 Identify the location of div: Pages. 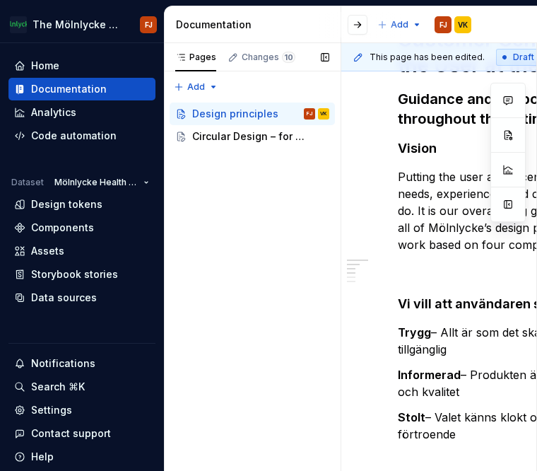
(196, 57).